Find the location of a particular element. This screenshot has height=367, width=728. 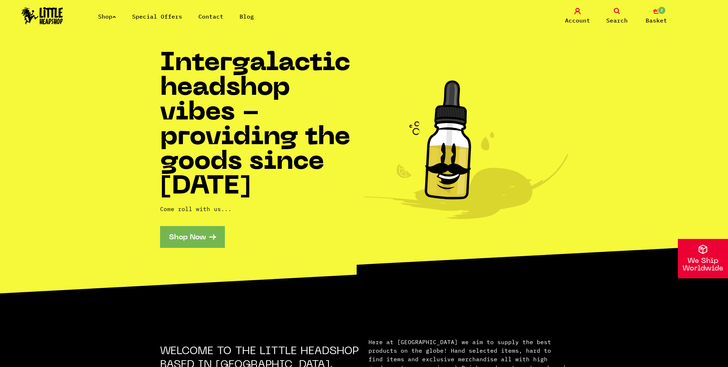

a: 2 Basket is located at coordinates (656, 16).